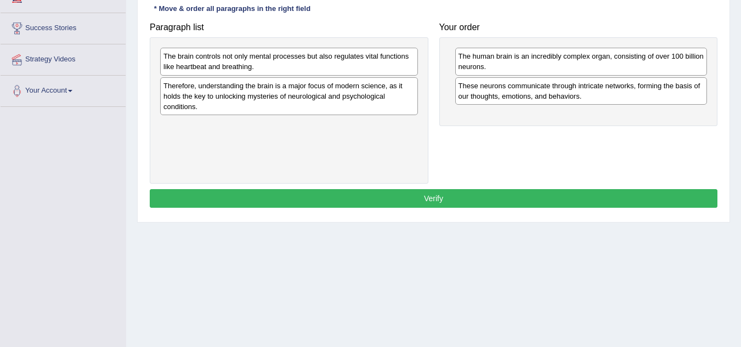  Describe the element at coordinates (581, 61) in the screenshot. I see `div: The human brain is an incredibly complex organ, consisting of over 100 billion neurons.` at that location.